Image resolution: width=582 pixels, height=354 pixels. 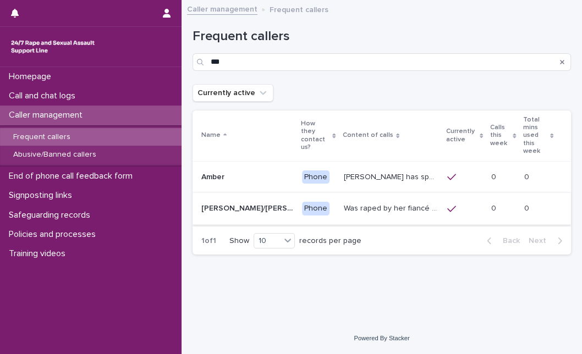 I want to click on p: records per page, so click(x=330, y=241).